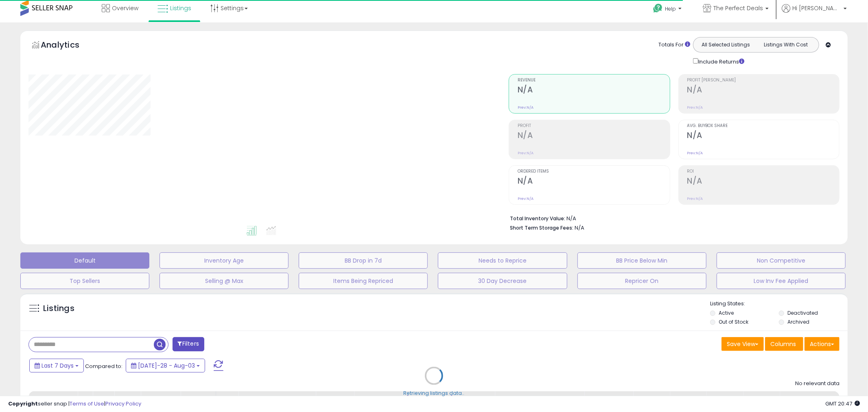 The height and width of the screenshot is (412, 868). What do you see at coordinates (434, 394) in the screenshot?
I see `div: Retrieving listings data..` at bounding box center [434, 394].